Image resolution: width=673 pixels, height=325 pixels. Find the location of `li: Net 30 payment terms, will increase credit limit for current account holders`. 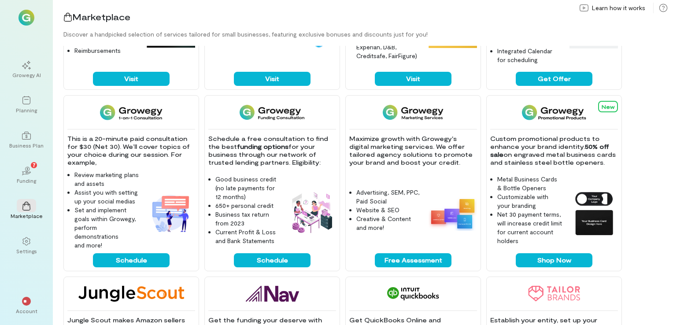

li: Net 30 payment terms, will increase credit limit for current account holders is located at coordinates (530, 228).